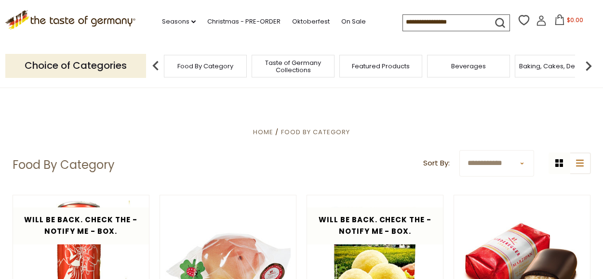 The width and height of the screenshot is (603, 279). Describe the element at coordinates (436, 163) in the screenshot. I see `label: Sort By:` at that location.